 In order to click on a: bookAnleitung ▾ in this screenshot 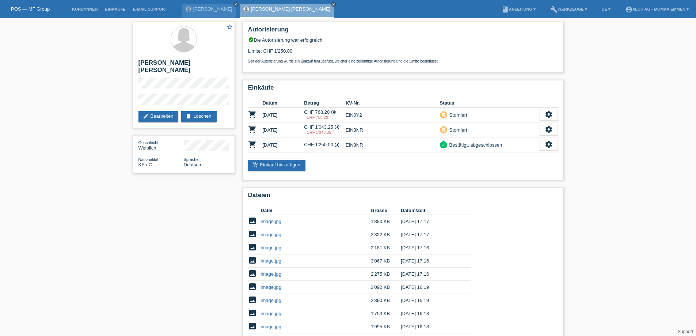, I will do `click(519, 9)`.